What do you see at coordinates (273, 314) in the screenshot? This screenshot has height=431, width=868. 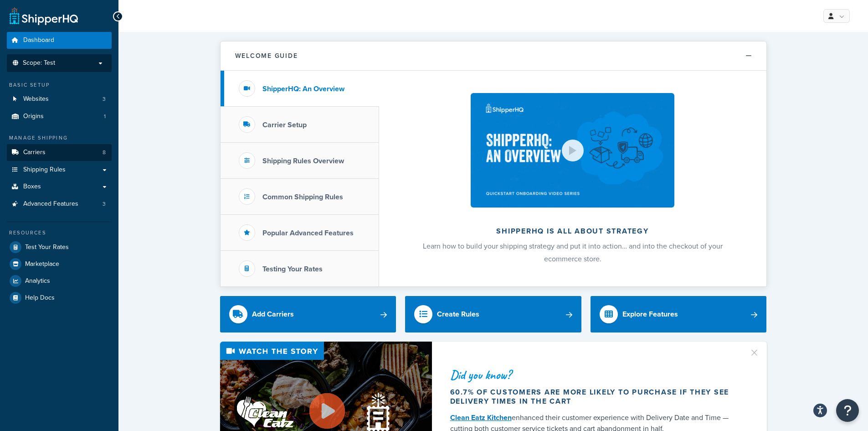 I see `div: Add Carriers` at bounding box center [273, 314].